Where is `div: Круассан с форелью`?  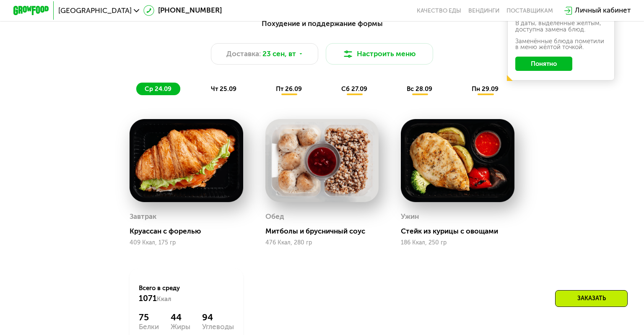
div: Круассан с форелью is located at coordinates (190, 231).